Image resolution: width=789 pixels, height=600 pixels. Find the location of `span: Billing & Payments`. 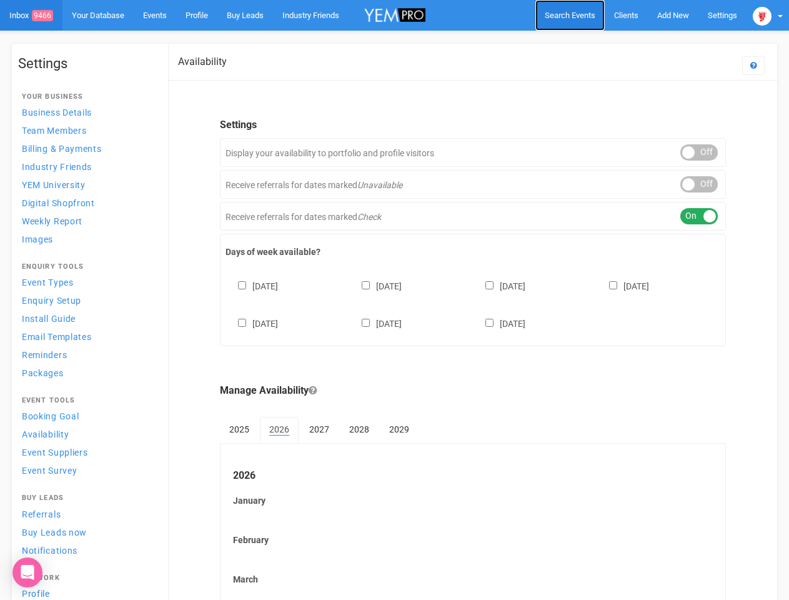

span: Billing & Payments is located at coordinates (62, 149).